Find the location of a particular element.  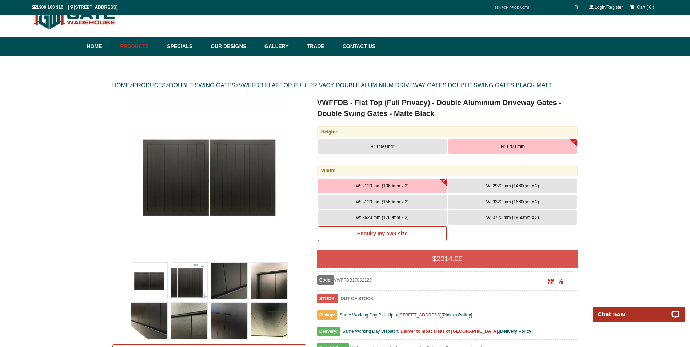

span: Same Working Day Pick Up at [ ] is located at coordinates (406, 315).